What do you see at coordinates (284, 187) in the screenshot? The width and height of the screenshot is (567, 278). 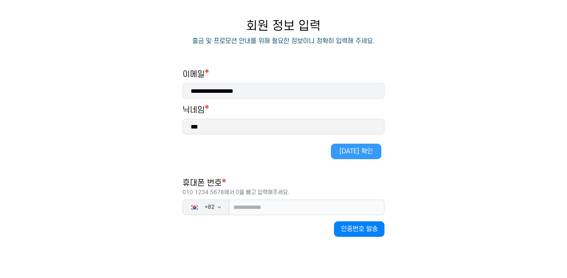 I see `h1: 휴대폰 번호` at bounding box center [284, 187].